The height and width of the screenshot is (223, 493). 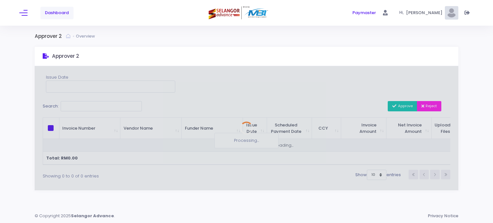 What do you see at coordinates (364, 13) in the screenshot?
I see `span: Paymaster` at bounding box center [364, 13].